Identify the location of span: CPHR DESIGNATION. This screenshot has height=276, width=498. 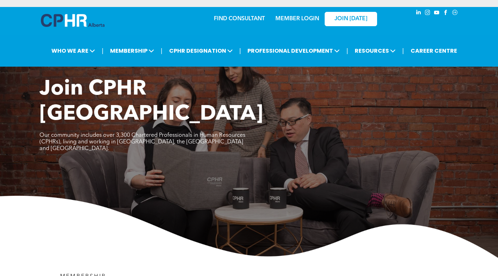
(201, 51).